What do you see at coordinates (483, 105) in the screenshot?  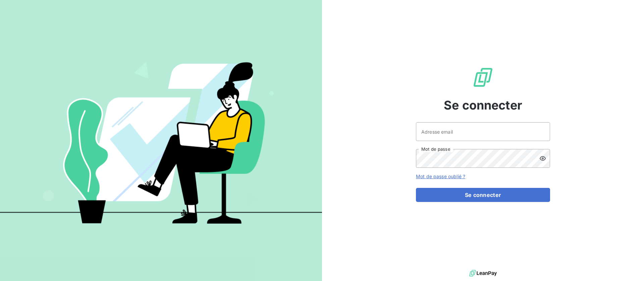 I see `span: Se connecter` at bounding box center [483, 105].